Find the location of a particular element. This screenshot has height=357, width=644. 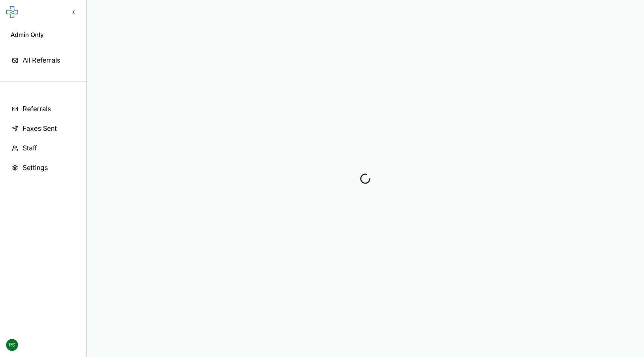

span: Admin Only is located at coordinates (43, 35).